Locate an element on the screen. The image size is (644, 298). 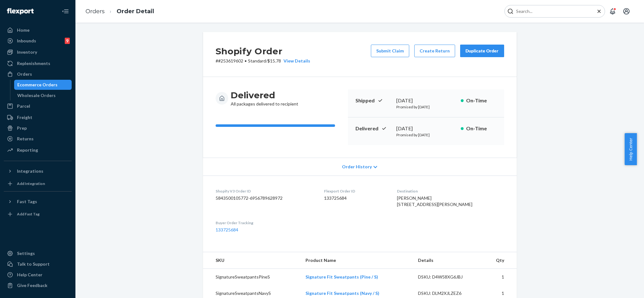
h3: Delivered is located at coordinates (264, 95).